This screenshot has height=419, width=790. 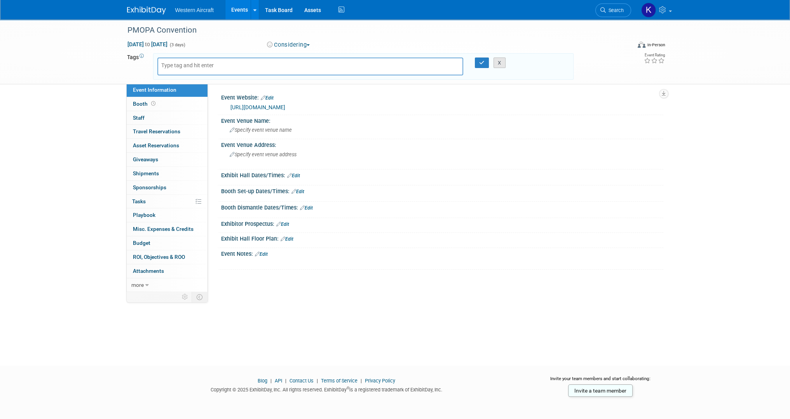 What do you see at coordinates (167, 145) in the screenshot?
I see `a: Asset Reservations` at bounding box center [167, 145].